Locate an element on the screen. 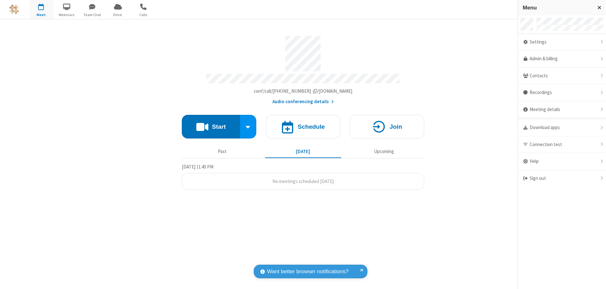  h4: Schedule is located at coordinates (311, 127).